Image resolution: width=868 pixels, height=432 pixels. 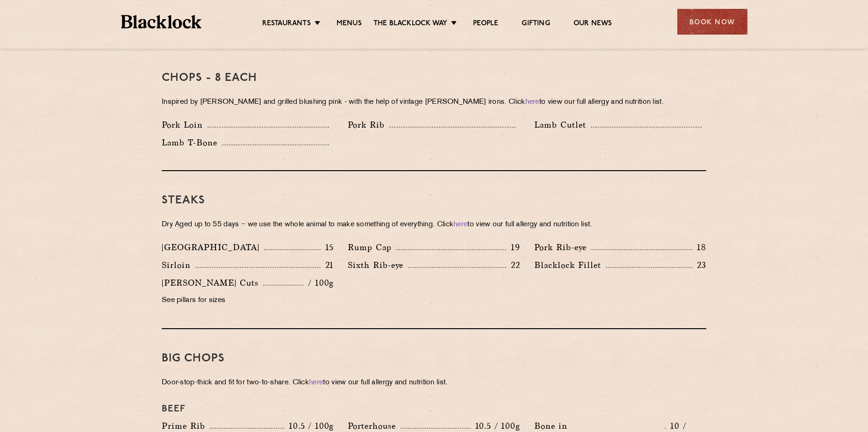 What do you see at coordinates (191, 143) in the screenshot?
I see `p: Lamb T-Bone` at bounding box center [191, 143].